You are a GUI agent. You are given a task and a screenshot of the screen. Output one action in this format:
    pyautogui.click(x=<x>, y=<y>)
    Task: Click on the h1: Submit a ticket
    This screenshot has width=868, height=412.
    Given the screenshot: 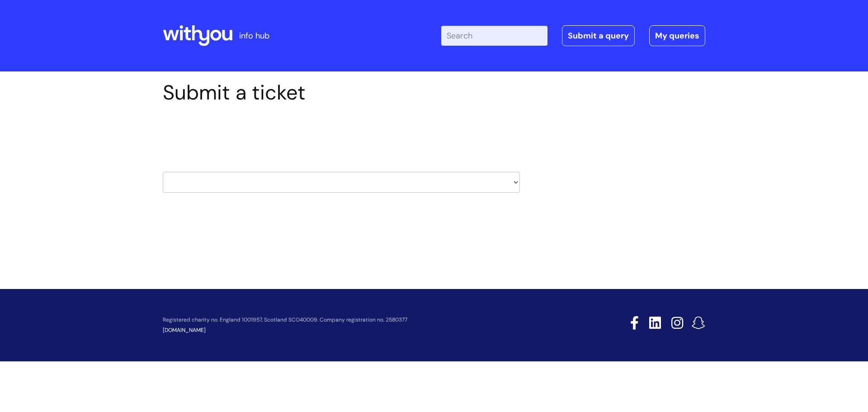 What is the action you would take?
    pyautogui.click(x=341, y=93)
    